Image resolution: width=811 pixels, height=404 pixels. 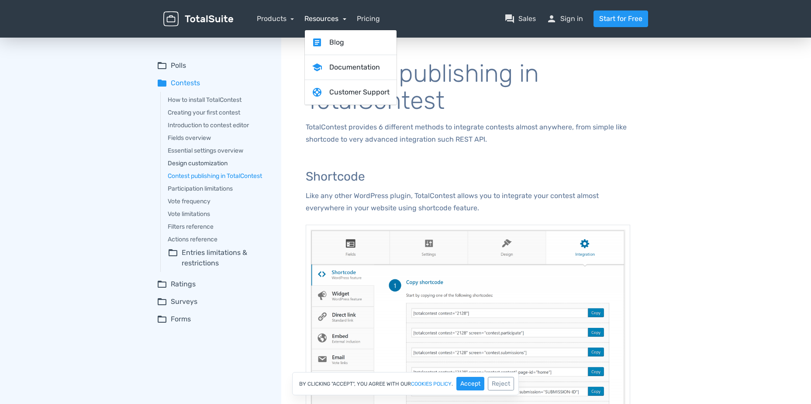 I want to click on summary: folder_openEntries limitations & restrictions, so click(x=218, y=258).